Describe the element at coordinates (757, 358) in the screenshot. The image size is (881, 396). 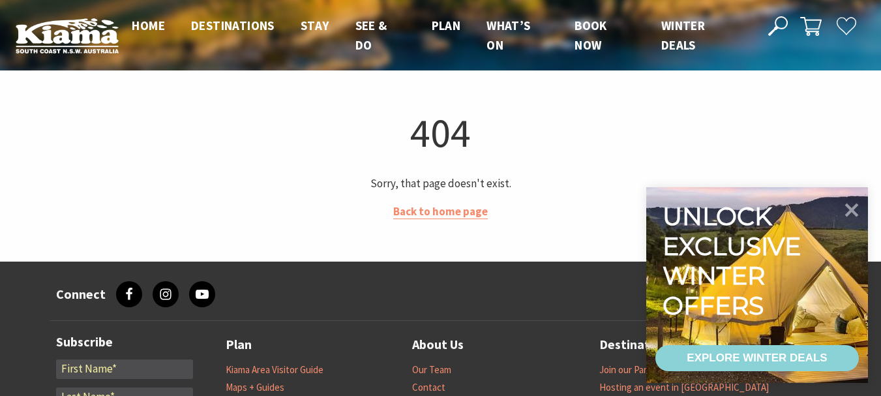
I see `a: EXPLORE WINTER DEALS` at that location.